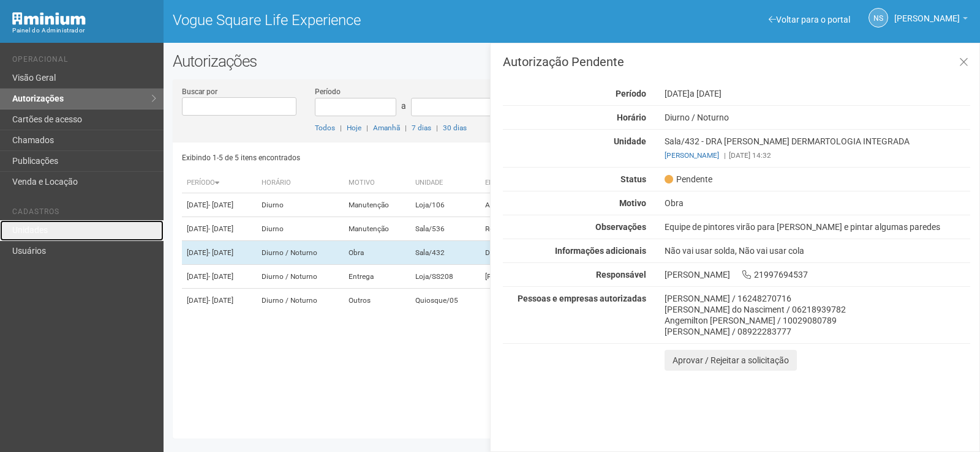 The image size is (980, 452). I want to click on span: a, so click(404, 106).